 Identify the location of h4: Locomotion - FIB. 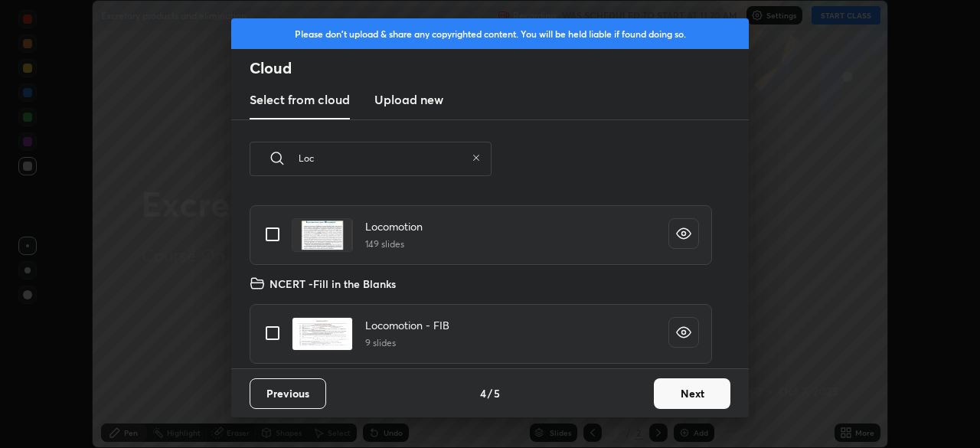
(408, 325).